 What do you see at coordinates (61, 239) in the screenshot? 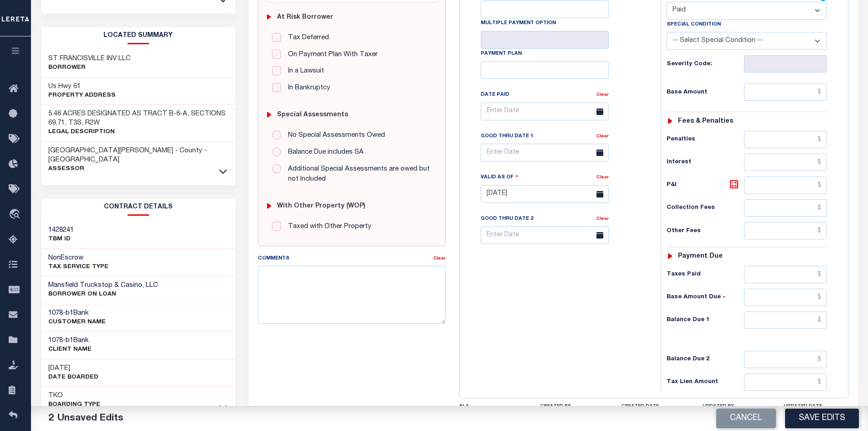
I see `p: TBM ID` at bounding box center [61, 239].